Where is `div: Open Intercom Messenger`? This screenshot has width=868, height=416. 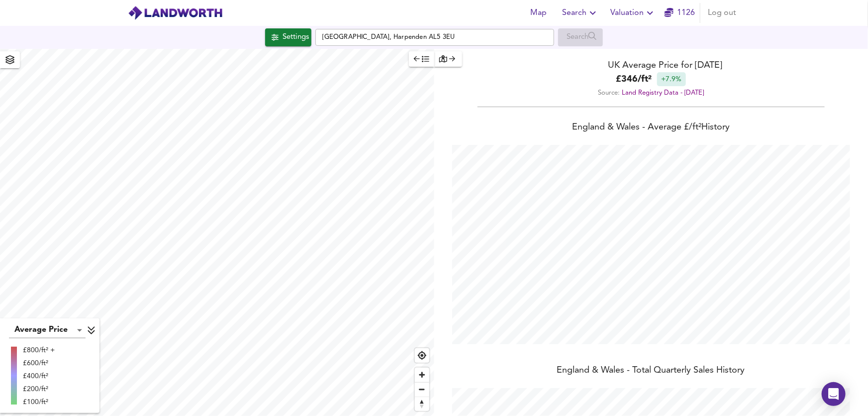
div: Open Intercom Messenger is located at coordinates (834, 394).